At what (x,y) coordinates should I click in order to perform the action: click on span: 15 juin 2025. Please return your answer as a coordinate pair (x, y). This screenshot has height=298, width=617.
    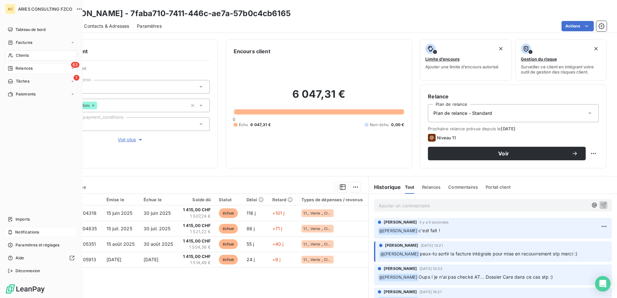
    Looking at the image, I should click on (119, 213).